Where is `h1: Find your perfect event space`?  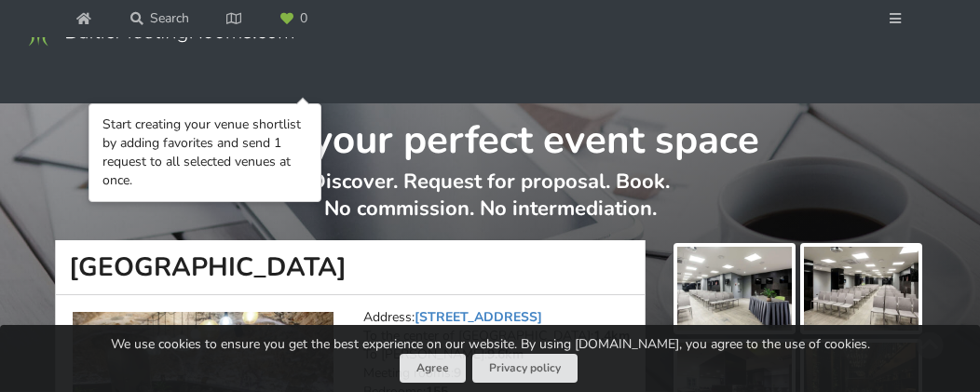
h1: Find your perfect event space is located at coordinates (490, 134).